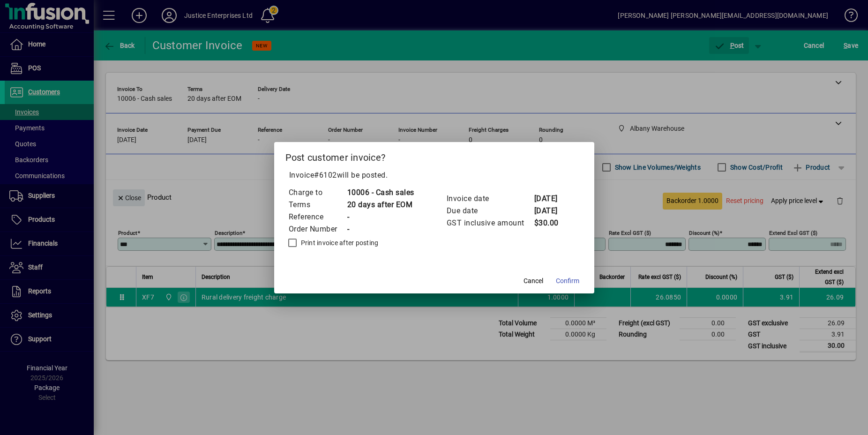 Image resolution: width=868 pixels, height=435 pixels. I want to click on span: #6102, so click(326, 175).